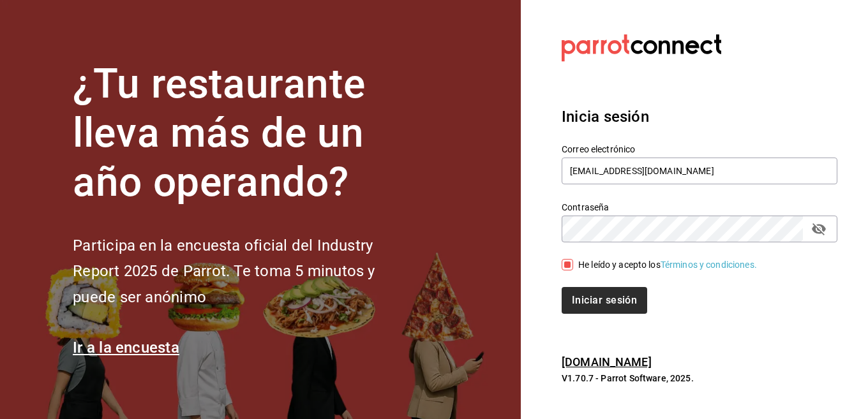  I want to click on h3: Inicia sesión, so click(700, 117).